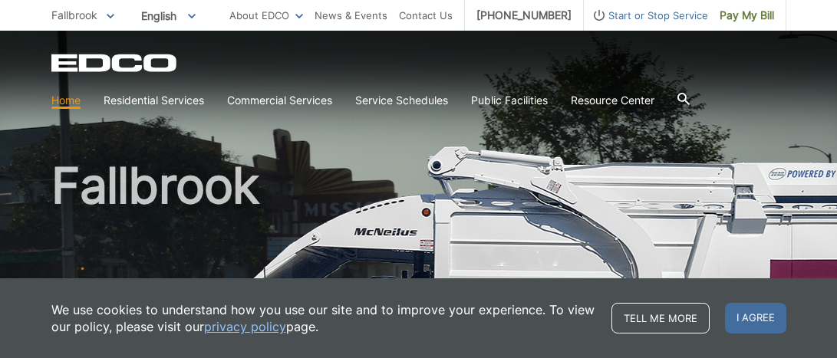  What do you see at coordinates (401, 101) in the screenshot?
I see `a: Service Schedules` at bounding box center [401, 101].